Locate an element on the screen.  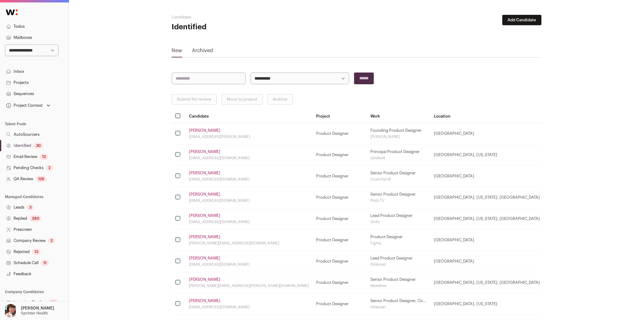
div: Nextdoor is located at coordinates (398, 285).